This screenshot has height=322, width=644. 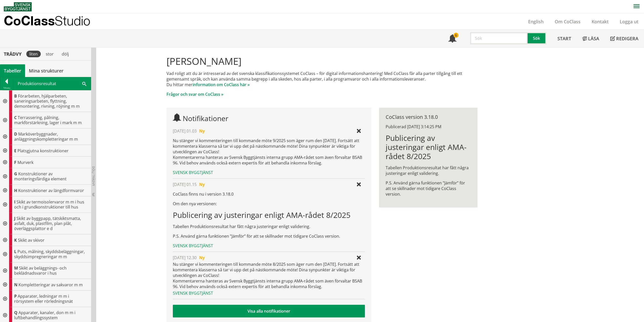 What do you see at coordinates (93, 176) in the screenshot?
I see `span: Dölj trädvy` at bounding box center [93, 176].